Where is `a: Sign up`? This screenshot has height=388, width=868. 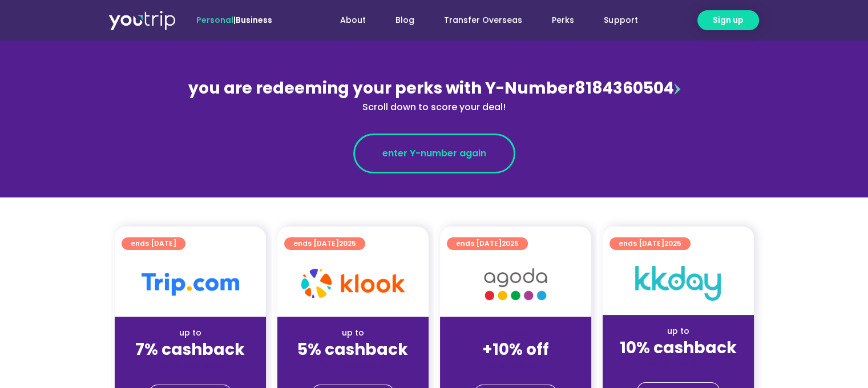 a: Sign up is located at coordinates (728, 20).